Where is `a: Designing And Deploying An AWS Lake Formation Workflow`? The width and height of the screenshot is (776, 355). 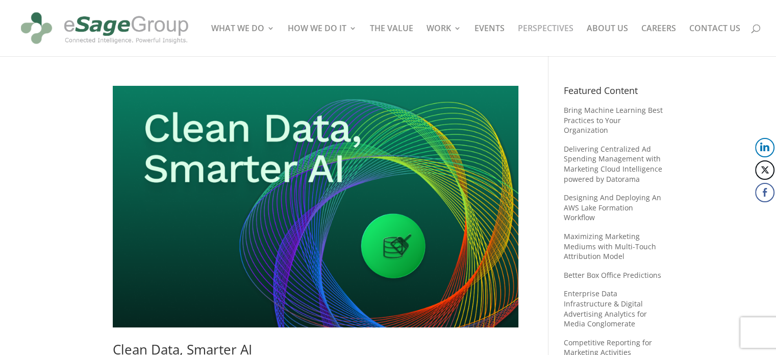
a: Designing And Deploying An AWS Lake Formation Workflow is located at coordinates (612, 207).